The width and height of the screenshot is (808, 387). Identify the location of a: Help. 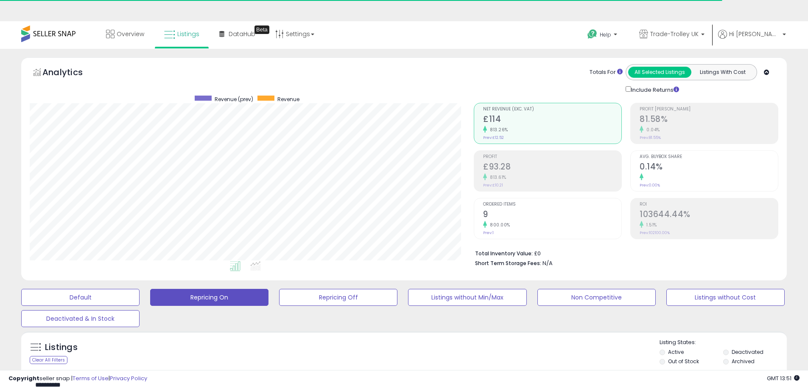
(603, 36).